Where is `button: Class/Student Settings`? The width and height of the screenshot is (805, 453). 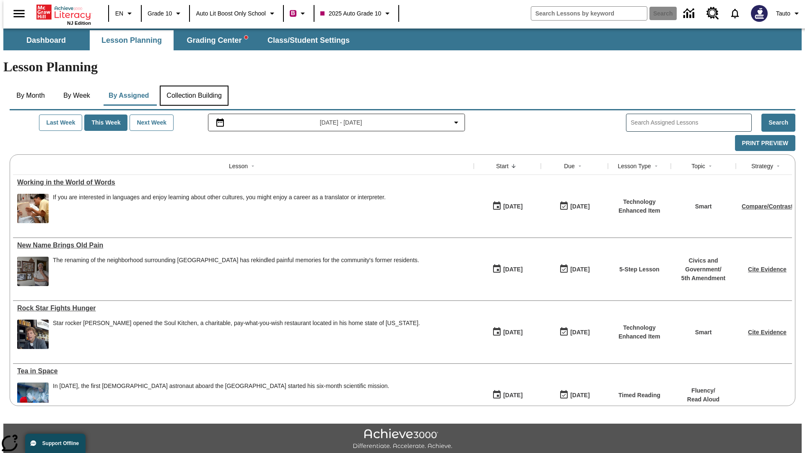 button: Class/Student Settings is located at coordinates (309, 40).